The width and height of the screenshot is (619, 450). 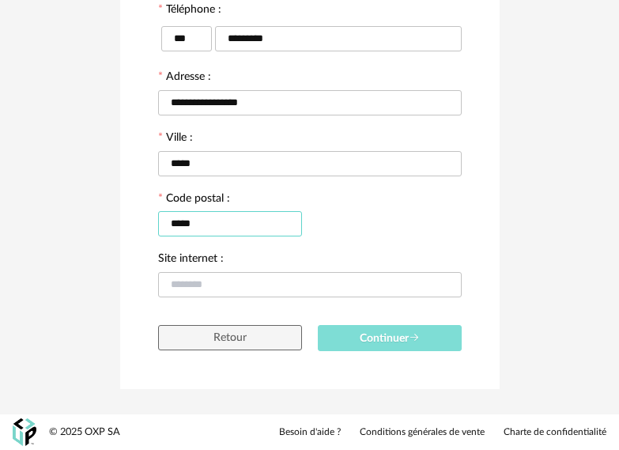 I want to click on div: © 2025 OXP SA, so click(x=85, y=432).